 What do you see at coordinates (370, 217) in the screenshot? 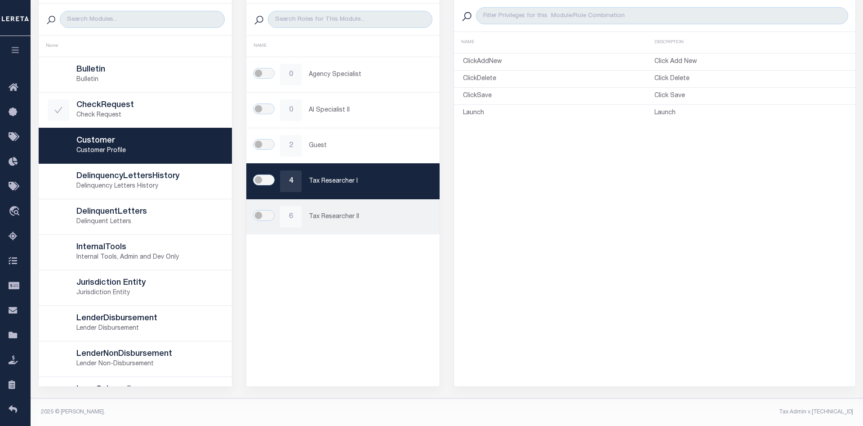
I see `p: Tax Researcher II` at bounding box center [370, 217].